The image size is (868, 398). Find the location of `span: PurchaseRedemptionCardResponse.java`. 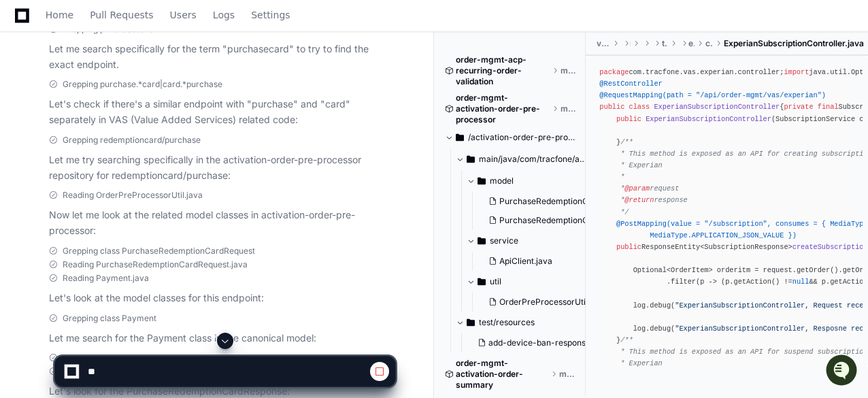

span: PurchaseRedemptionCardResponse.java is located at coordinates (578, 221).